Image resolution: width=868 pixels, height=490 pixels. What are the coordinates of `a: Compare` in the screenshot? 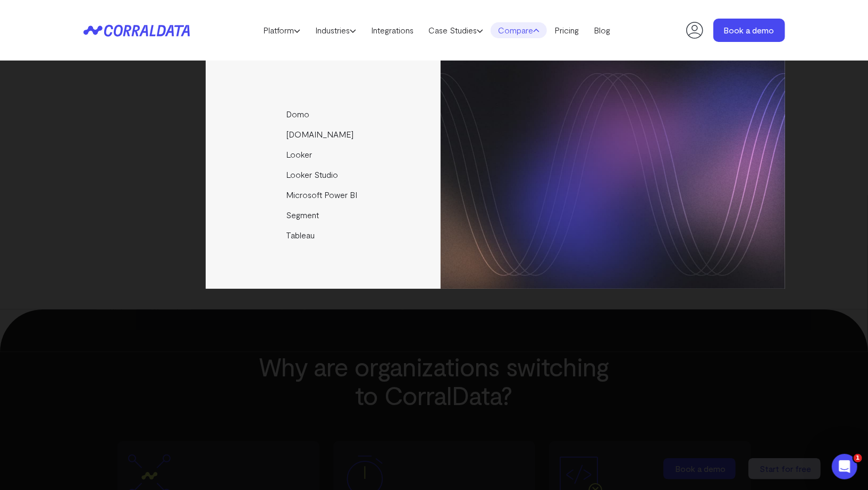 It's located at (519, 30).